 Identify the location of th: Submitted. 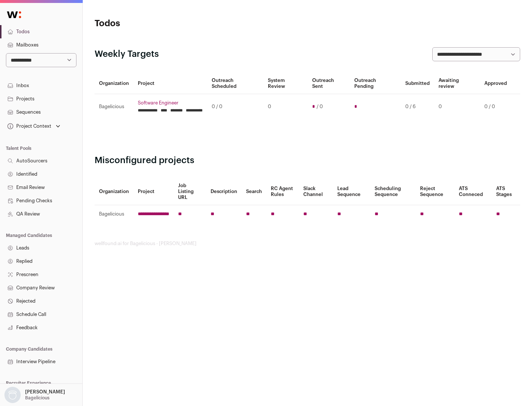
(417, 83).